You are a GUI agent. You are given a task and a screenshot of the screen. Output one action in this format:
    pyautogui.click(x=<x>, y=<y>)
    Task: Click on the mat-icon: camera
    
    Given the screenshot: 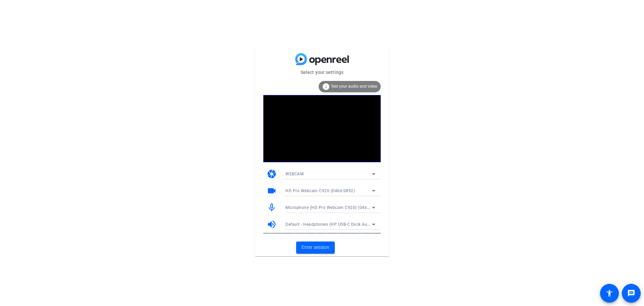 What is the action you would take?
    pyautogui.click(x=272, y=174)
    